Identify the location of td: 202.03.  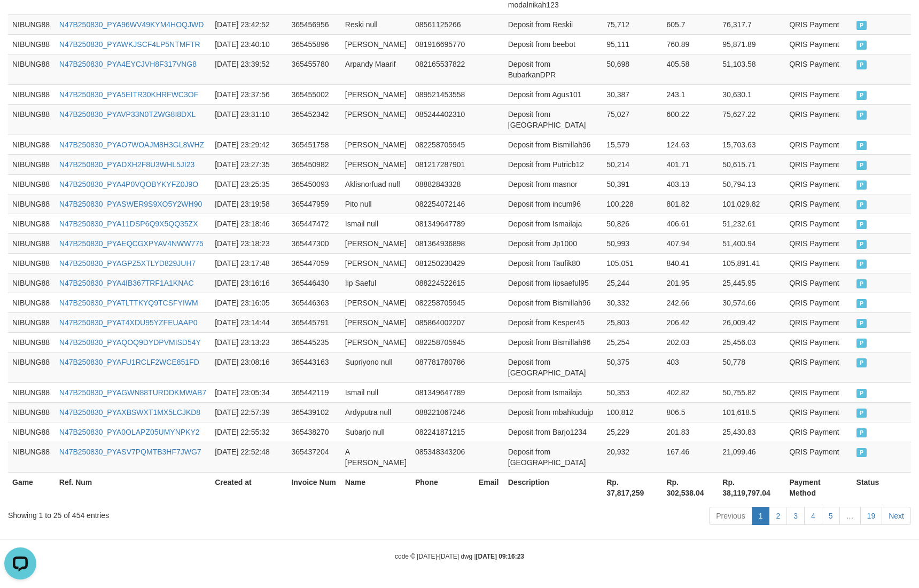
(690, 342).